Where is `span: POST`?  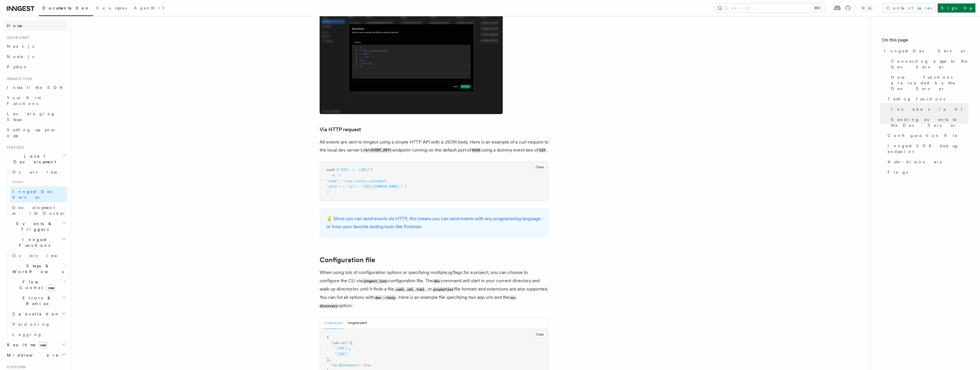
span: POST is located at coordinates (345, 170).